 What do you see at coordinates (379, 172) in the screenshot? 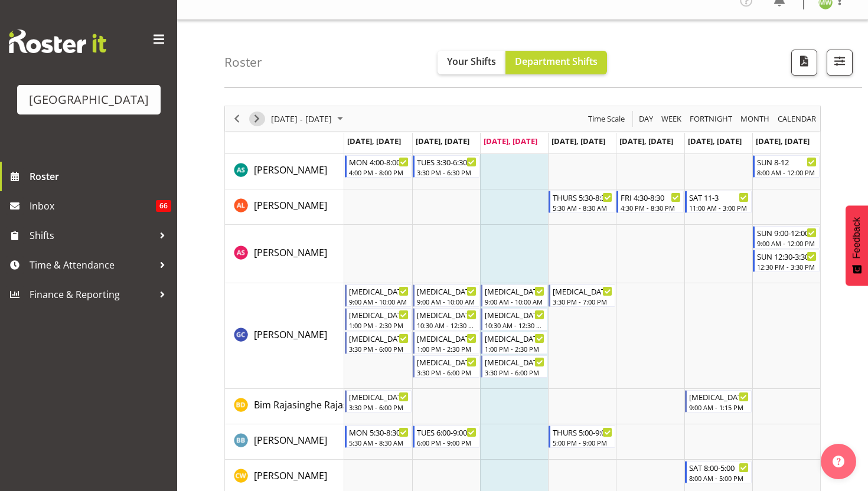
I see `div: 4:00 PM - 8:00 PM` at bounding box center [379, 172].